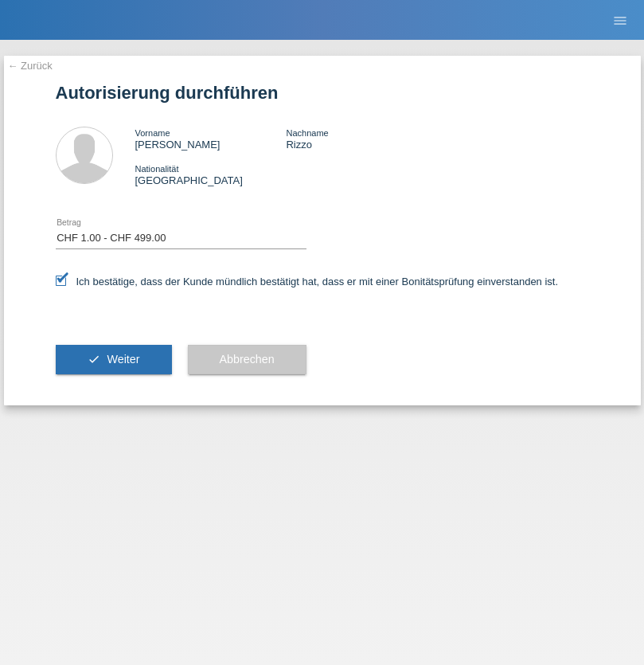  Describe the element at coordinates (94, 359) in the screenshot. I see `i: check` at that location.